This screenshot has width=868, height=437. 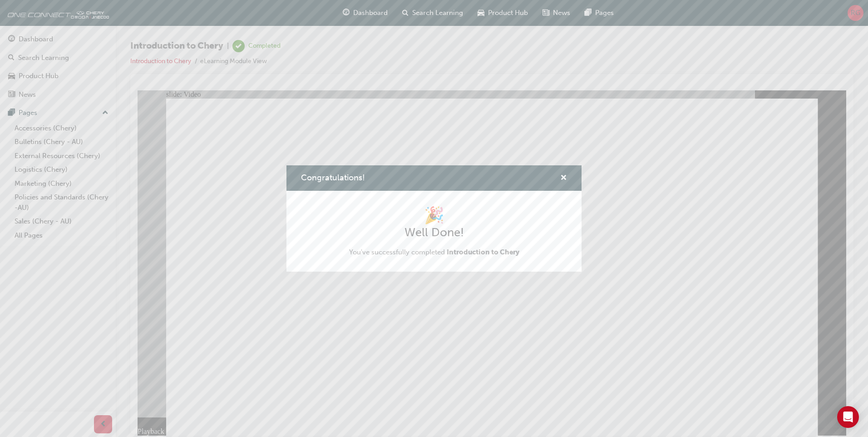 What do you see at coordinates (434, 219) in the screenshot?
I see `div: Congratulations!` at bounding box center [434, 219].